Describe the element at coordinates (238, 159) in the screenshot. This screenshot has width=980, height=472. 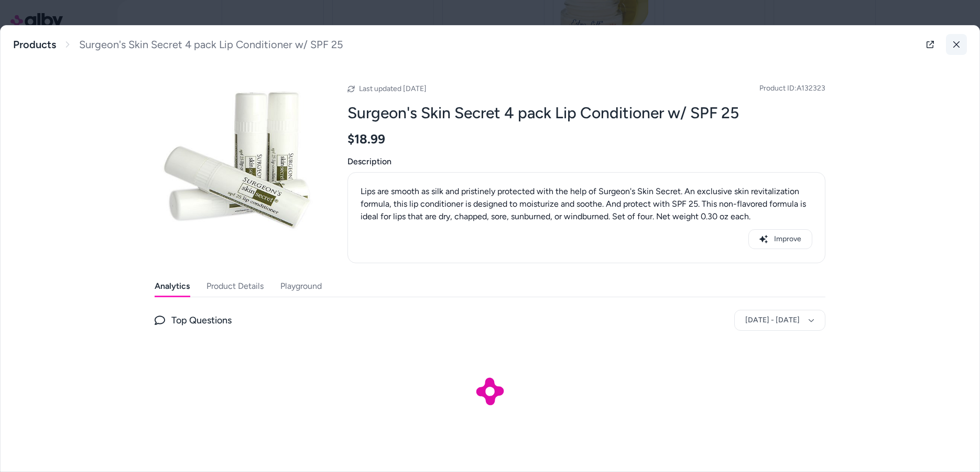
I see `img: a132323.001` at that location.